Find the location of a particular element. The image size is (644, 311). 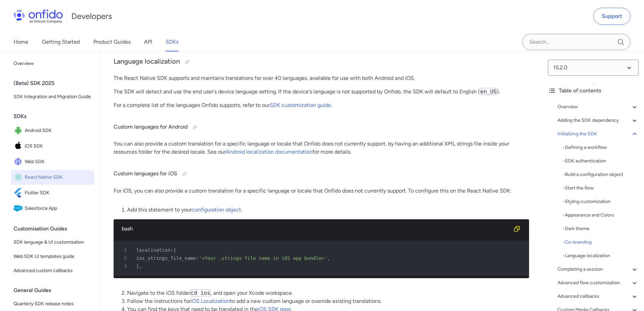

a: Adding the SDK dependency is located at coordinates (598, 120).